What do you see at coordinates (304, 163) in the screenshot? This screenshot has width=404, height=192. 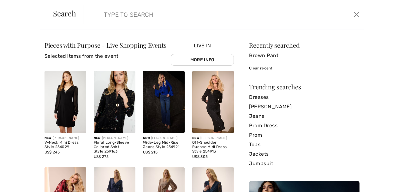 I see `a: Jumpsuit` at bounding box center [304, 163].